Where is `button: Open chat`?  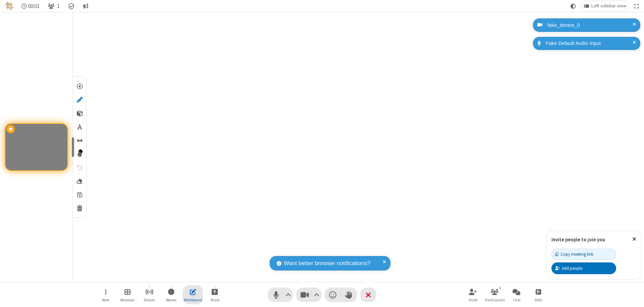
button: Open chat is located at coordinates (517, 295).